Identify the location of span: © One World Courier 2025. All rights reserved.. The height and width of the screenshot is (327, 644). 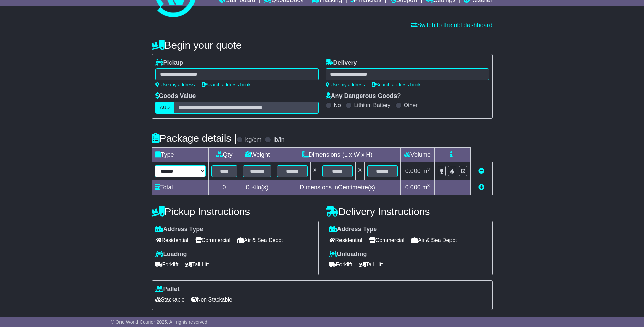
(160, 322).